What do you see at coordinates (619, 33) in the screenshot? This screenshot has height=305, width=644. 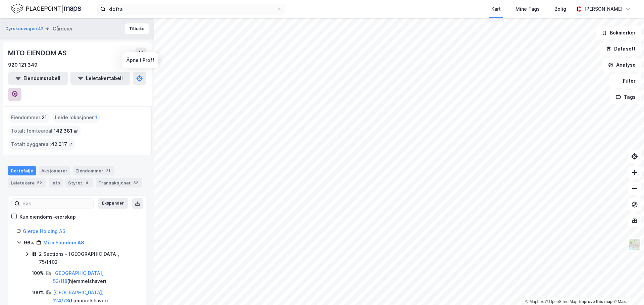 I see `button: Bokmerker` at bounding box center [619, 33].